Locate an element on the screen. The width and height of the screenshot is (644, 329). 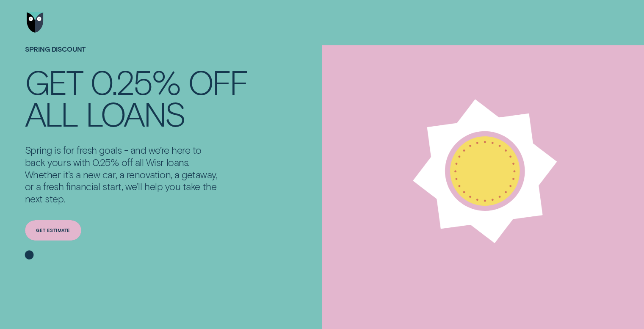
p: Spring is for fresh goals - and we’re here to back yours with 0.25% off all Wisr loans. Whether i... is located at coordinates (122, 174).